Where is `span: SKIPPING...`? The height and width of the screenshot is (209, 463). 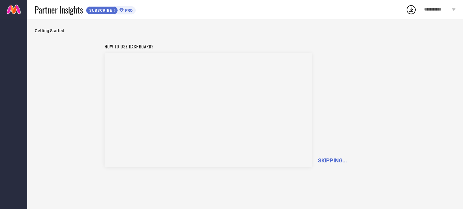 span: SKIPPING... is located at coordinates (332, 161).